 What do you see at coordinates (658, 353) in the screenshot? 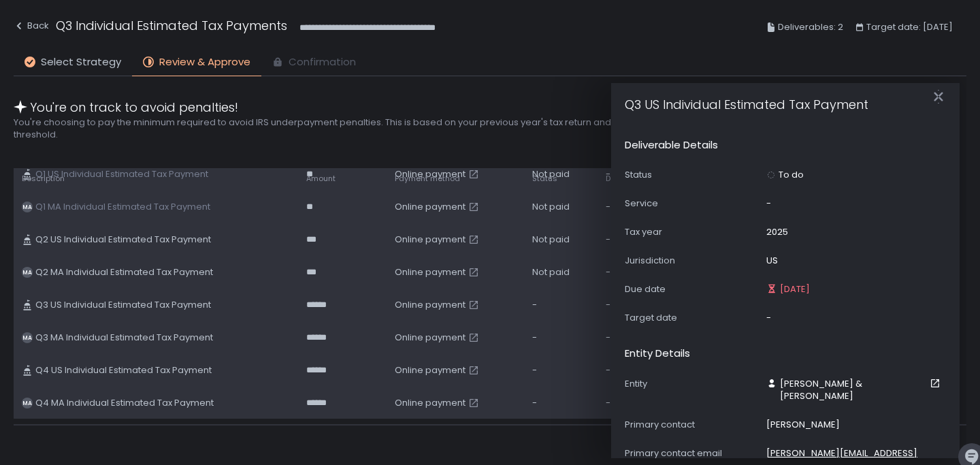
I see `h2: Entity details` at bounding box center [658, 353].